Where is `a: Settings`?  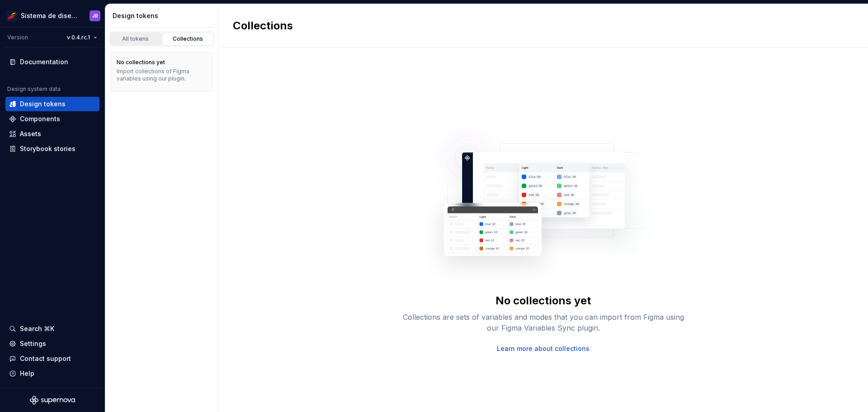
a: Settings is located at coordinates (52, 344).